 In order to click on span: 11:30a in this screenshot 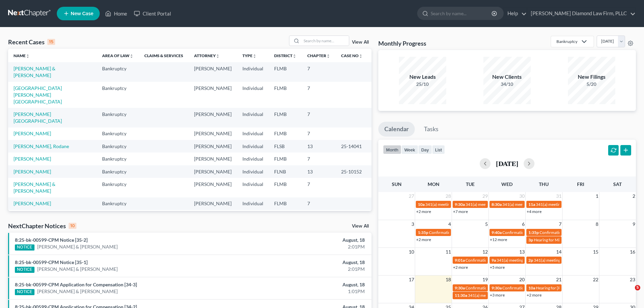, I will do `click(460, 296)`.